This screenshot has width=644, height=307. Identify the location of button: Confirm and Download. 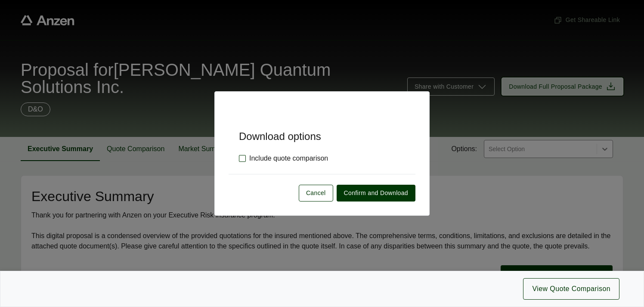
(376, 192).